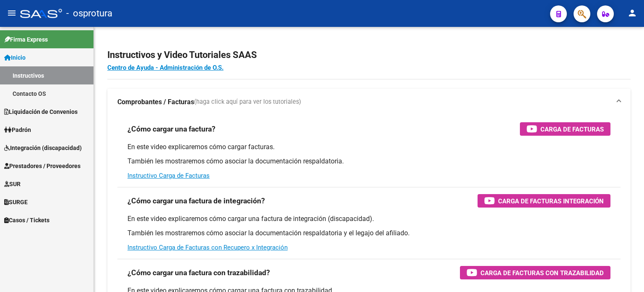 Image resolution: width=644 pixels, height=292 pixels. What do you see at coordinates (196, 201) in the screenshot?
I see `h3: ¿Cómo cargar una factura de integración?` at bounding box center [196, 201].